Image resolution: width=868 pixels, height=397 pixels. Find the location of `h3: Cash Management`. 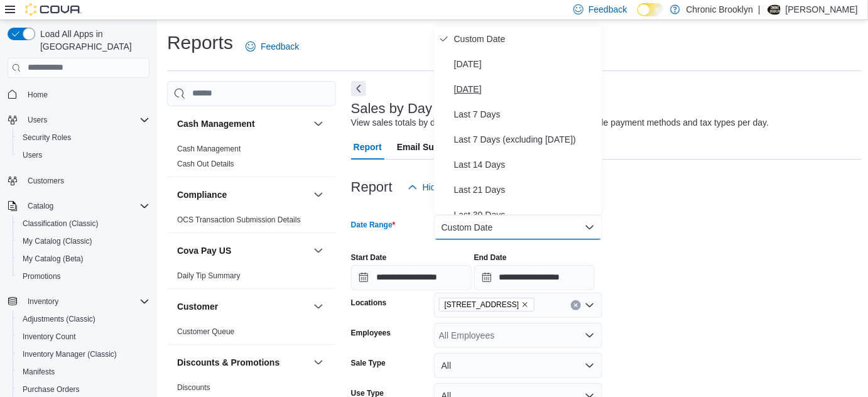

h3: Cash Management is located at coordinates (216, 124).